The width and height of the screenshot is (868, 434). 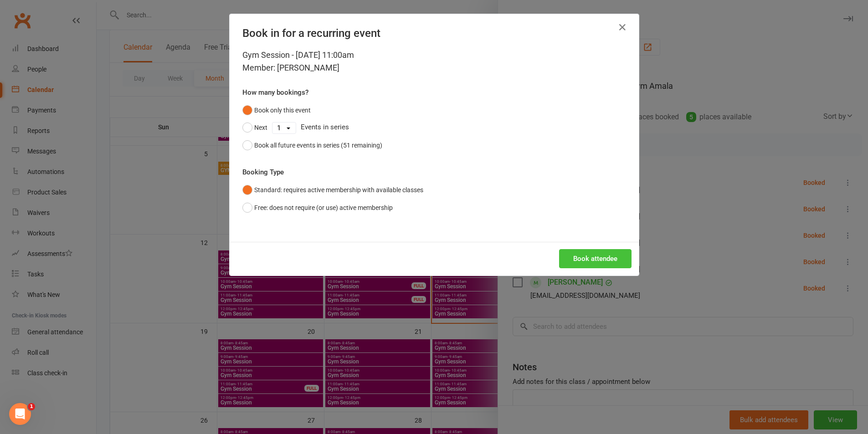 What do you see at coordinates (434, 33) in the screenshot?
I see `h4: Book in for a recurring event` at bounding box center [434, 33].